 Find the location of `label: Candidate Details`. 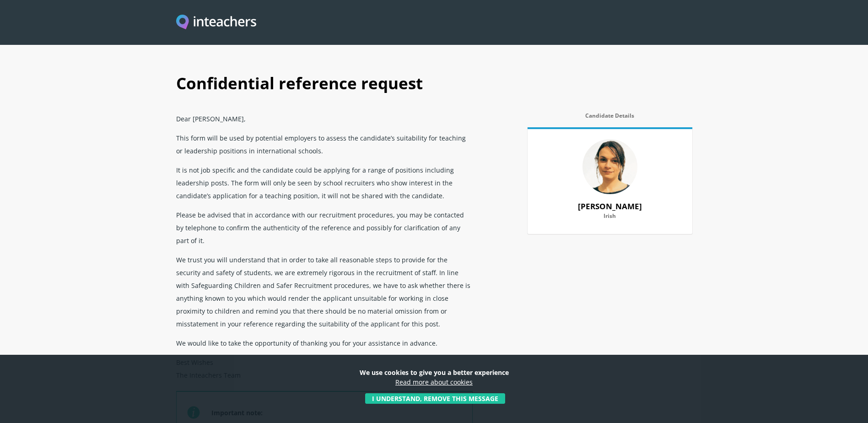

label: Candidate Details is located at coordinates (610, 119).